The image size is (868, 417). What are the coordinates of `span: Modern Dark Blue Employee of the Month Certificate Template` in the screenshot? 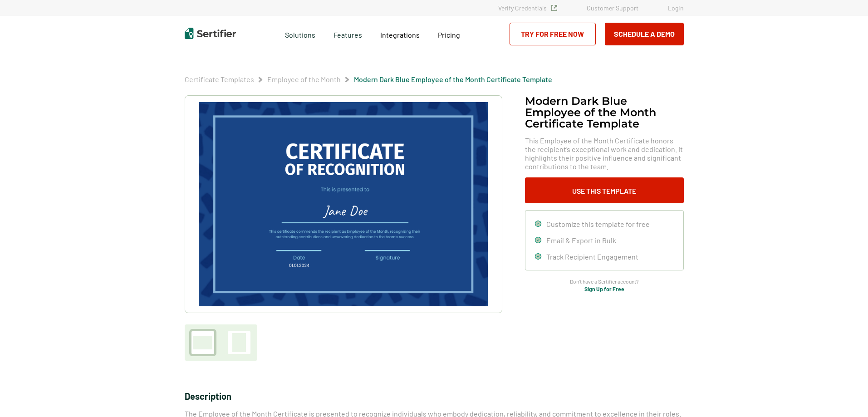 It's located at (453, 79).